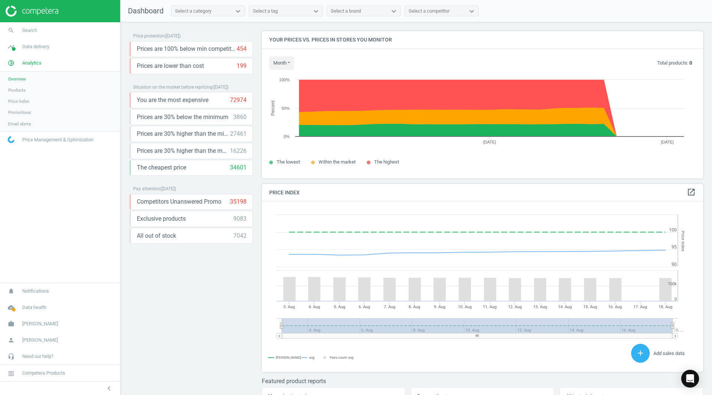 This screenshot has height=395, width=712. Describe the element at coordinates (17, 90) in the screenshot. I see `span: Products` at that location.